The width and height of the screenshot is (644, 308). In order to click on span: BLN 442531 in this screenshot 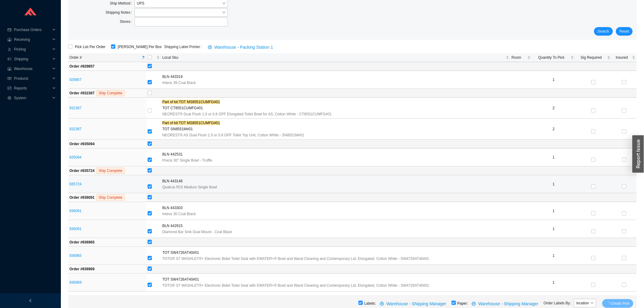, I will do `click(172, 154)`.